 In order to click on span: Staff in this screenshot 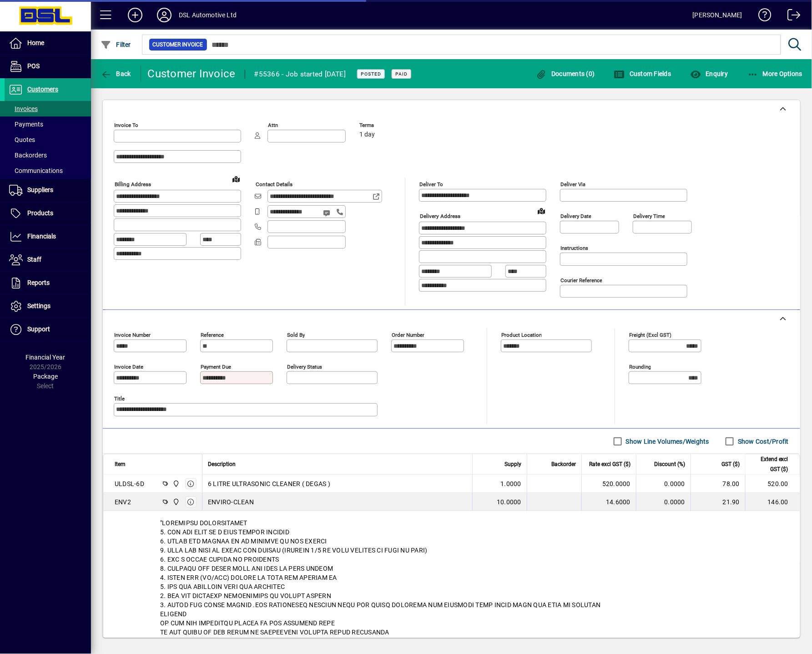, I will do `click(34, 259)`.